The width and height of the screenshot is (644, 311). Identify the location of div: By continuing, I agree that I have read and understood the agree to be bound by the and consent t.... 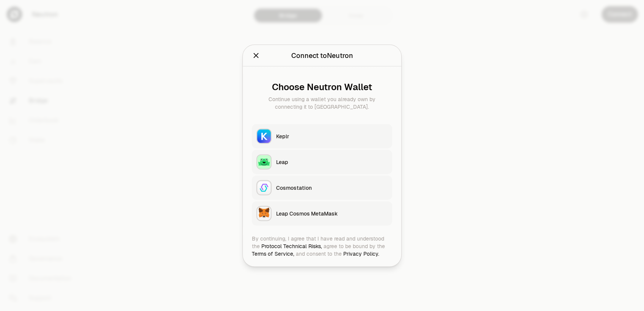
(322, 246).